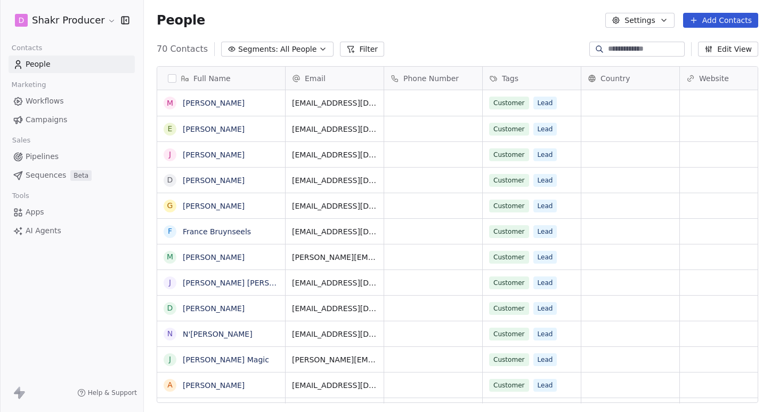  Describe the element at coordinates (71, 64) in the screenshot. I see `a: People` at that location.